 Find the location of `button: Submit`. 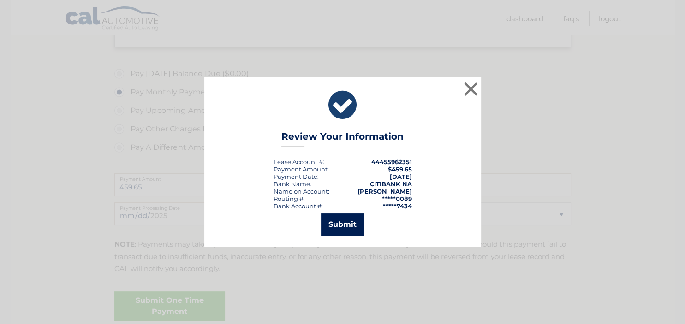

button: Submit is located at coordinates (342, 225).